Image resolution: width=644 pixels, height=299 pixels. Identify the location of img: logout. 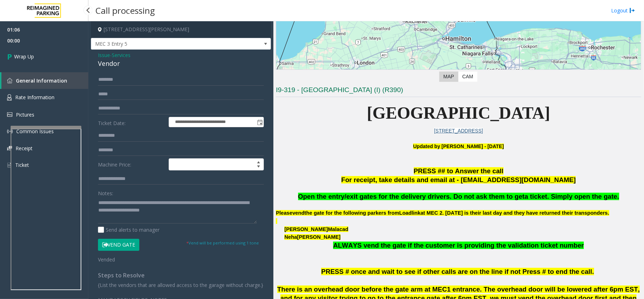
(632, 10).